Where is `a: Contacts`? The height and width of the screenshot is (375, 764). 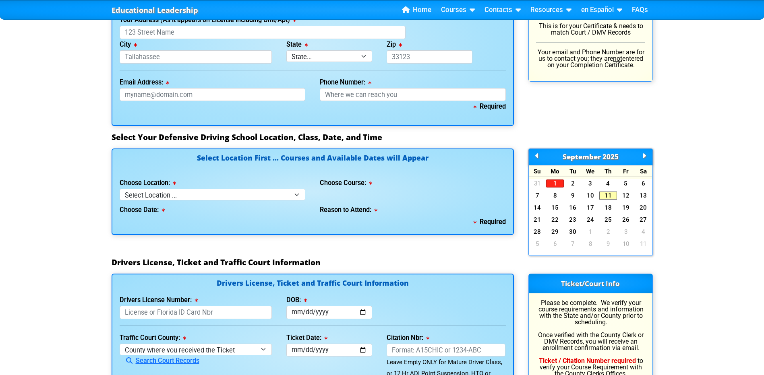 a: Contacts is located at coordinates (503, 10).